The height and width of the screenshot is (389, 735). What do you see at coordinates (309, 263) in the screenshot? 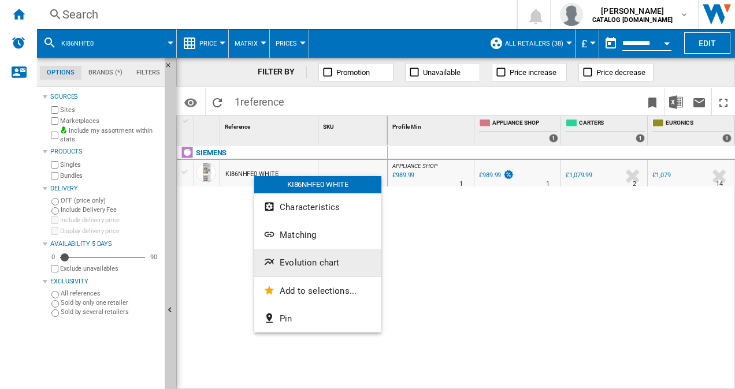
I see `span: Evolution chart` at bounding box center [309, 263].